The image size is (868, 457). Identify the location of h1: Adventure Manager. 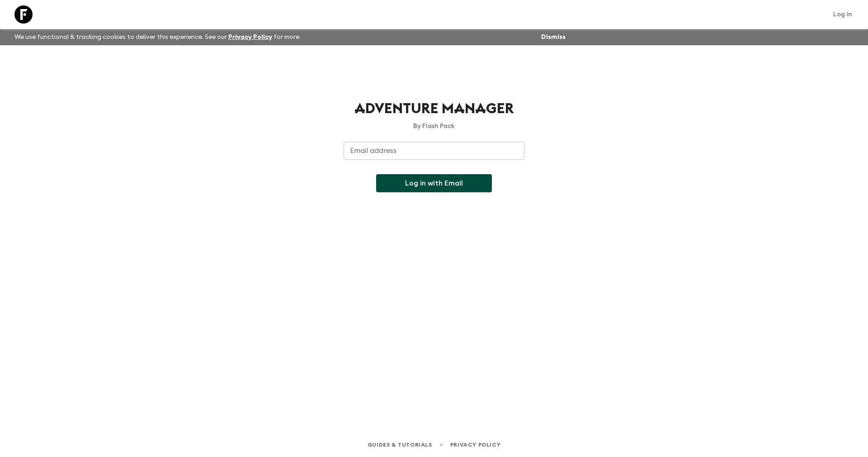
(434, 108).